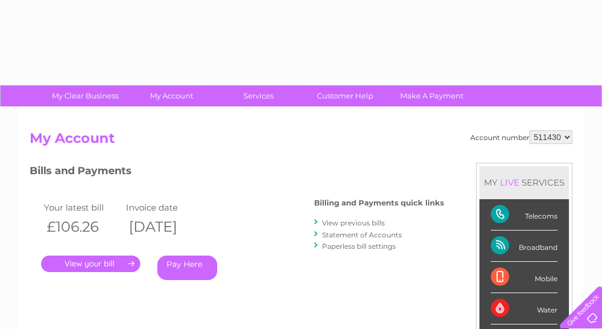  What do you see at coordinates (362, 235) in the screenshot?
I see `a: Statement of Accounts` at bounding box center [362, 235].